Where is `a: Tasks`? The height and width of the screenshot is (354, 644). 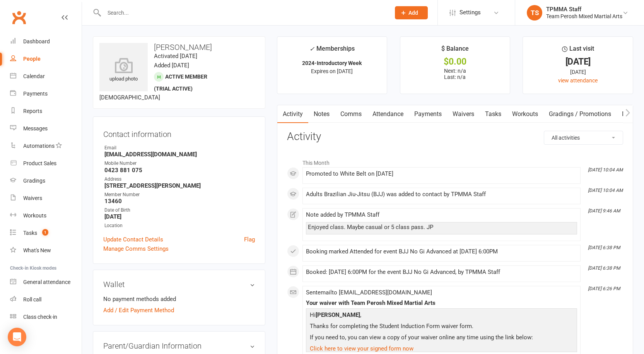
a: Tasks is located at coordinates (493, 114).